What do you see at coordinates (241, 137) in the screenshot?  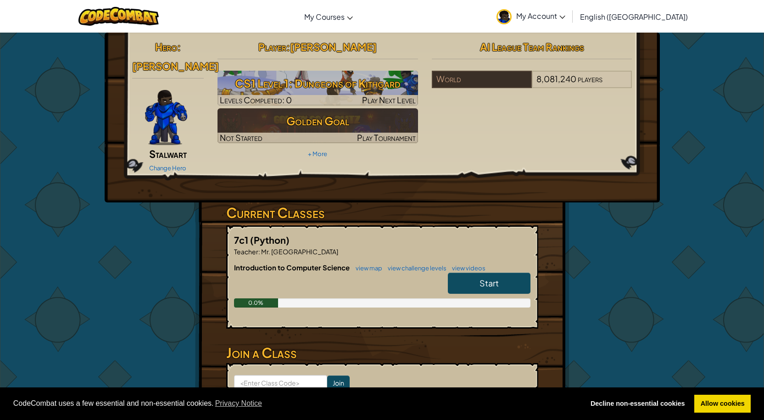 I see `span: Not Started` at bounding box center [241, 137].